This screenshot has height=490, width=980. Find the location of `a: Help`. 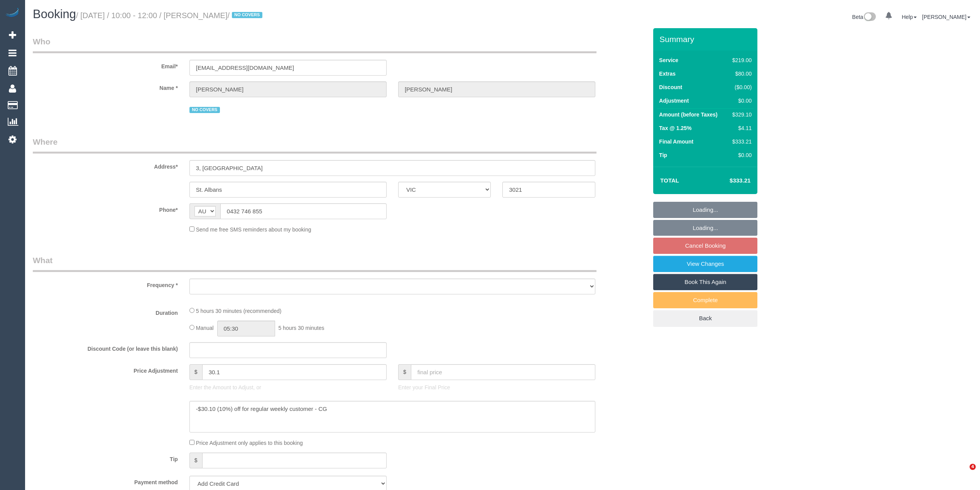

a: Help is located at coordinates (909, 17).